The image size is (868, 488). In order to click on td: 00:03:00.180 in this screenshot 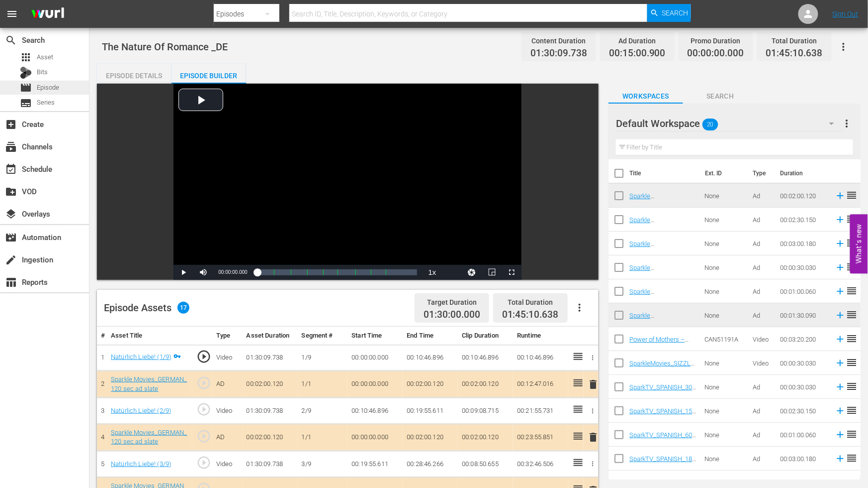, I will do `click(804, 459)`.